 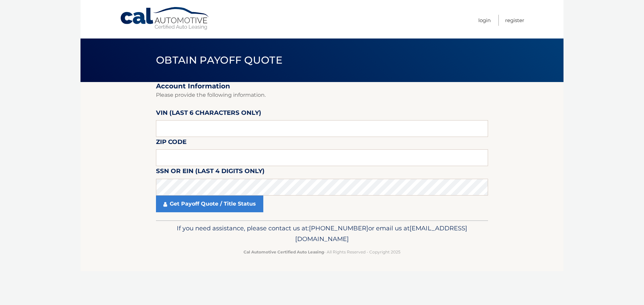 I want to click on a: Register, so click(x=515, y=20).